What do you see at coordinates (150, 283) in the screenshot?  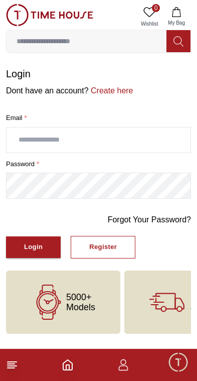 I see `div: Request a callback` at bounding box center [150, 283].